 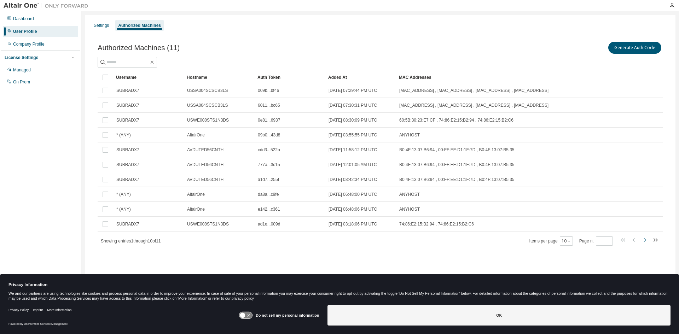 What do you see at coordinates (268, 180) in the screenshot?
I see `span: a1d7...255f` at bounding box center [268, 180].